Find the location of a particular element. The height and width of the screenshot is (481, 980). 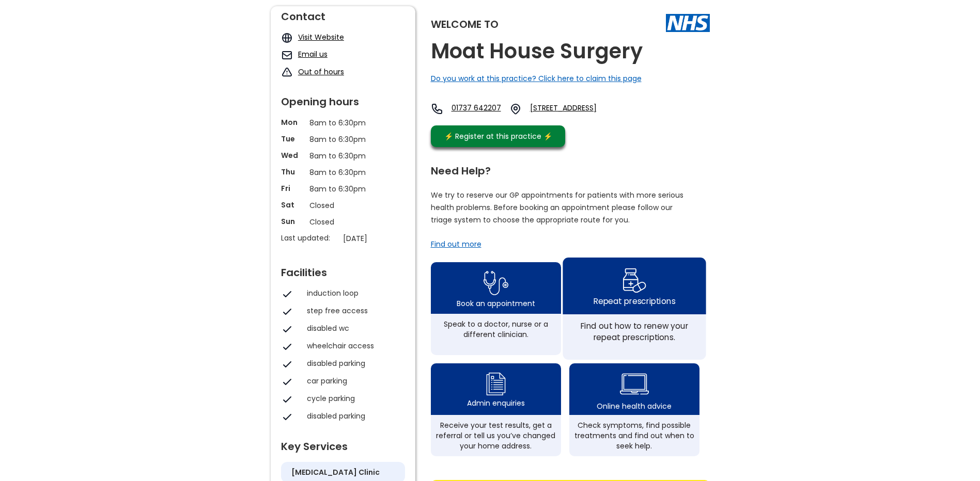

div: induction loop is located at coordinates (353, 294).